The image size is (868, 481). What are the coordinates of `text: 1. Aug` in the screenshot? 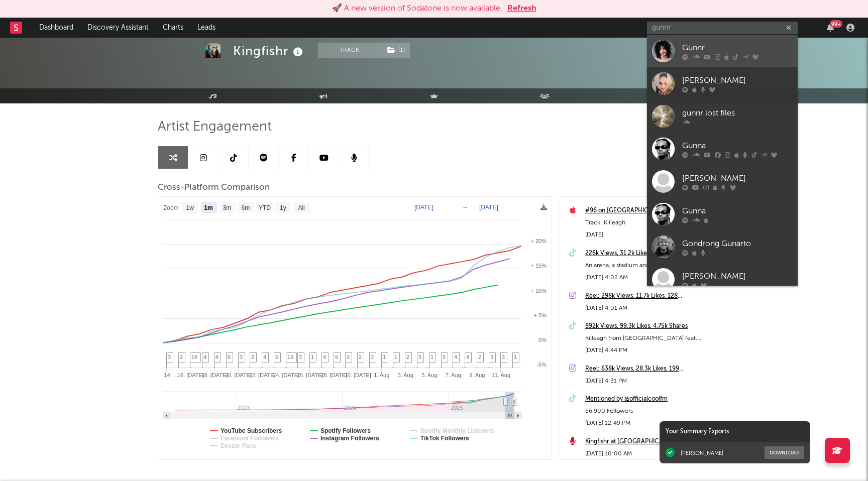 It's located at (382, 375).